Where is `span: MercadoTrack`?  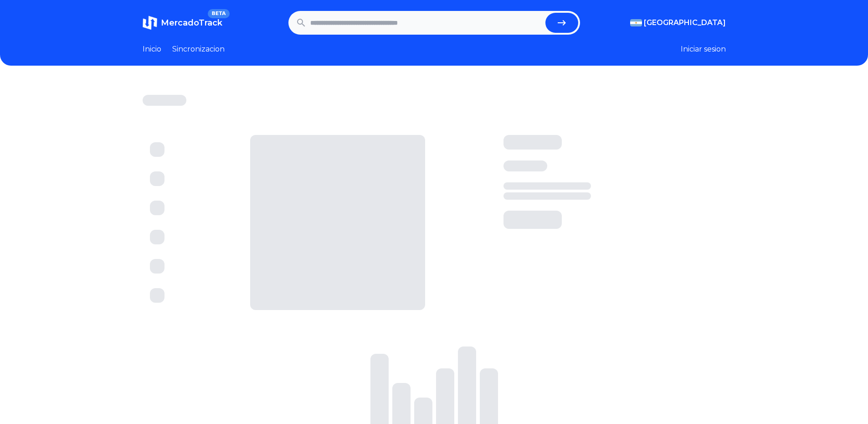
span: MercadoTrack is located at coordinates (192, 23).